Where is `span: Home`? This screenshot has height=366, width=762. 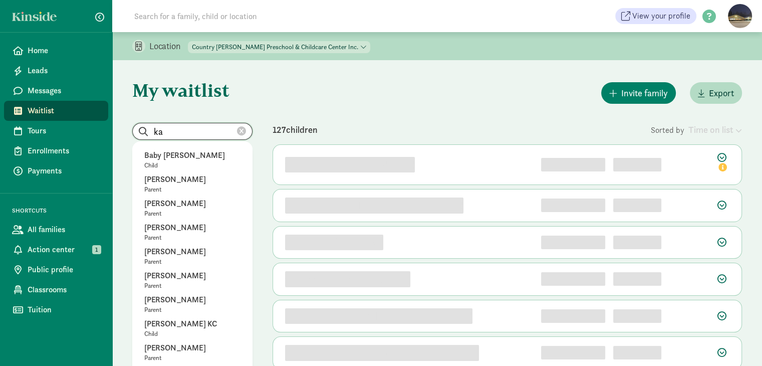 span: Home is located at coordinates (64, 51).